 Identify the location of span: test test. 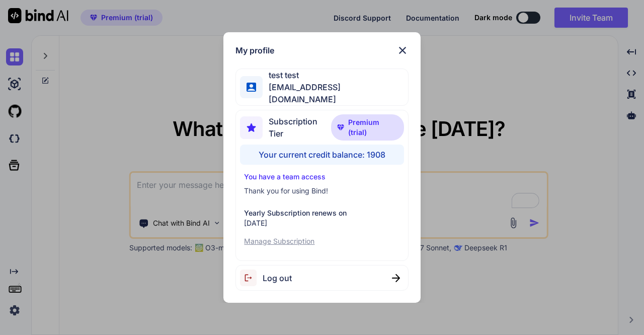
(335, 75).